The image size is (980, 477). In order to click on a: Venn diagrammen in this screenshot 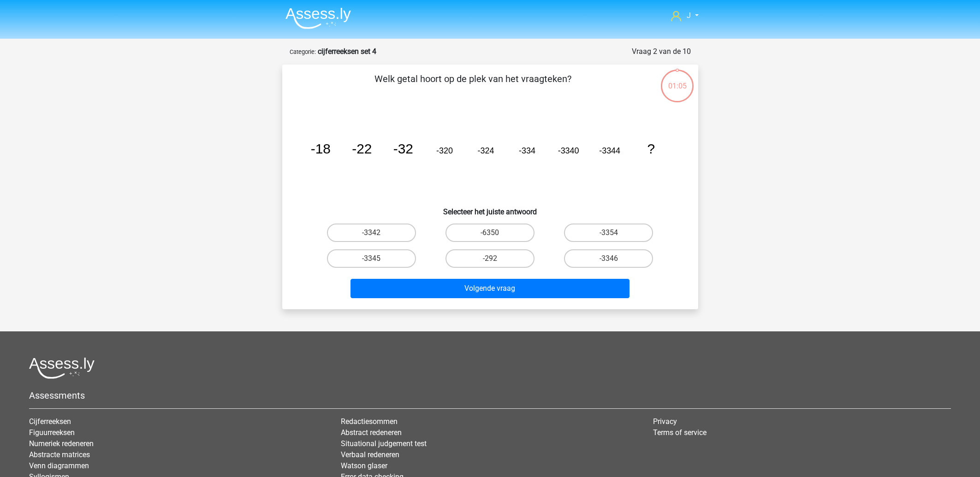, I will do `click(59, 466)`.